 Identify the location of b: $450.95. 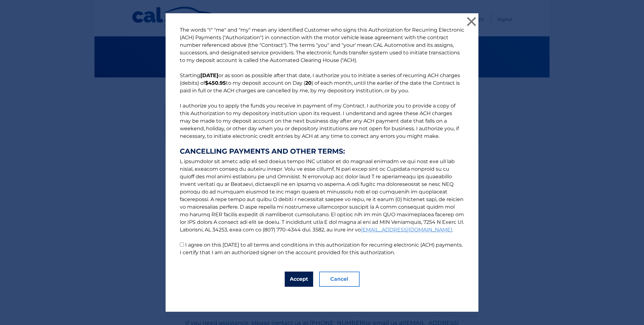
(215, 83).